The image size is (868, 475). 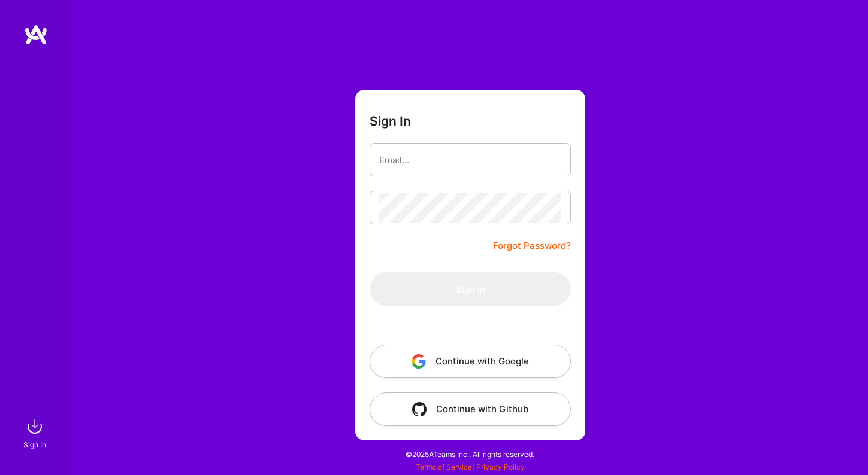 What do you see at coordinates (443, 467) in the screenshot?
I see `a: Terms of Service` at bounding box center [443, 467].